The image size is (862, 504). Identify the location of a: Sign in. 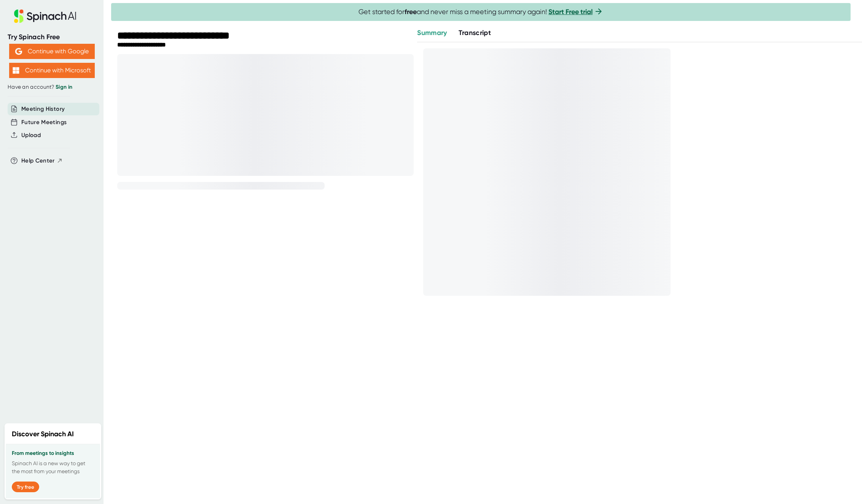
(64, 87).